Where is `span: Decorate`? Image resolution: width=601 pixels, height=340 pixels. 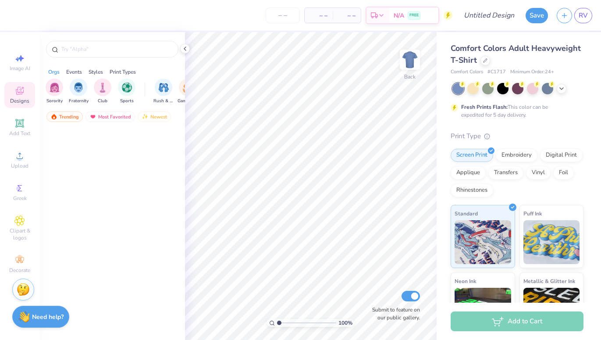
span: Decorate is located at coordinates (20, 270).